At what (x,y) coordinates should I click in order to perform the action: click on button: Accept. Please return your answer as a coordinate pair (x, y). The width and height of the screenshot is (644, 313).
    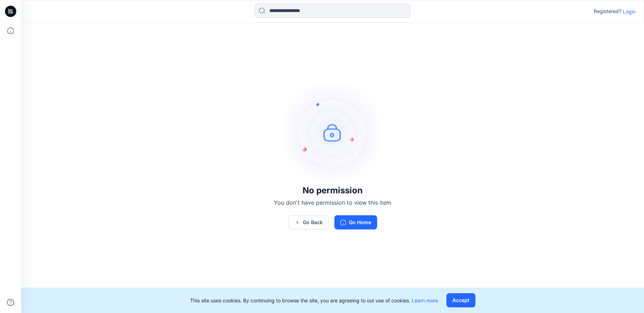
    Looking at the image, I should click on (461, 300).